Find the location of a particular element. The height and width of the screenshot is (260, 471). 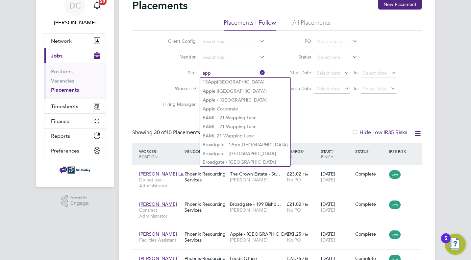

span: Danielle Cole is located at coordinates (75, 23).